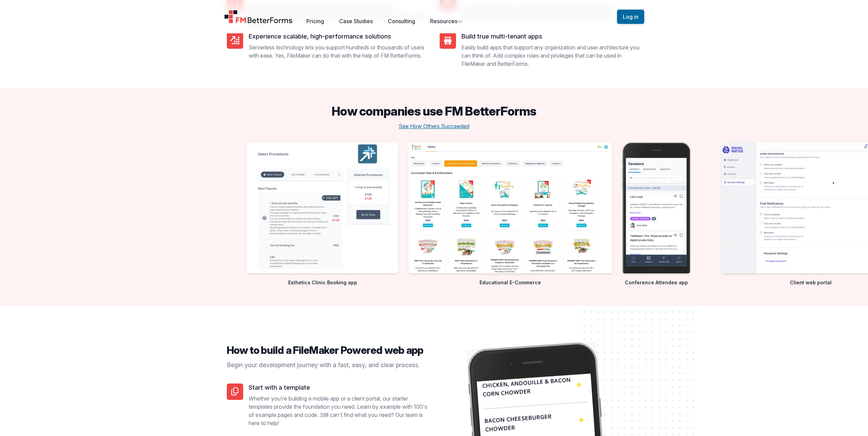 This screenshot has width=868, height=436. Describe the element at coordinates (656, 282) in the screenshot. I see `p: Conference Attendee app` at that location.